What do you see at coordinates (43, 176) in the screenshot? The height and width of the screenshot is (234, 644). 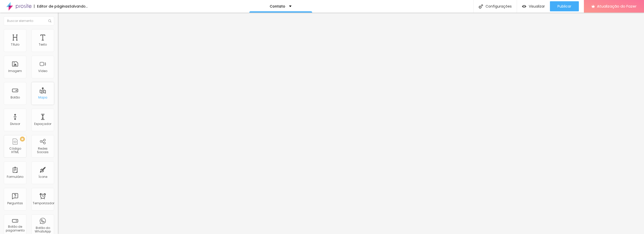 I see `font: Ícone` at bounding box center [43, 176].